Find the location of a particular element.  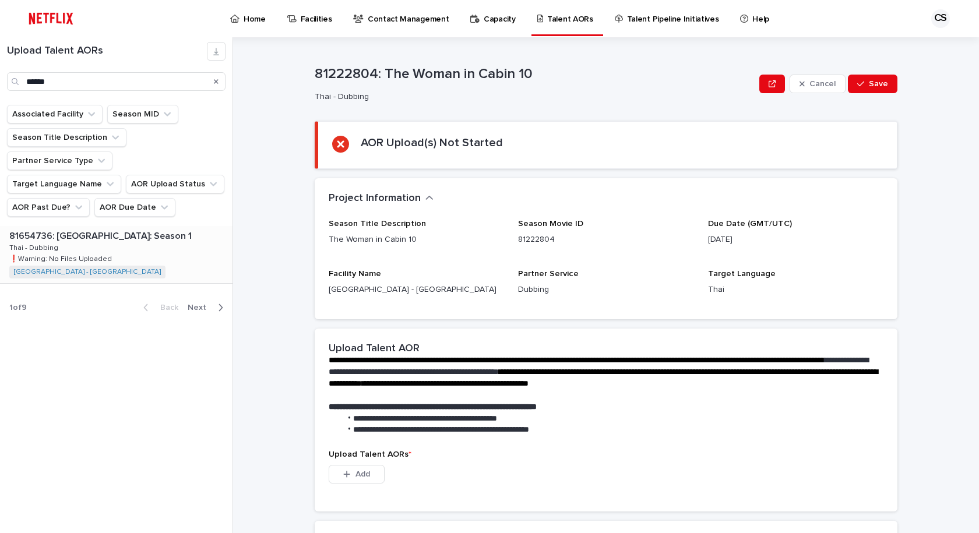

h2: Upload Talent AOR is located at coordinates (374, 349).